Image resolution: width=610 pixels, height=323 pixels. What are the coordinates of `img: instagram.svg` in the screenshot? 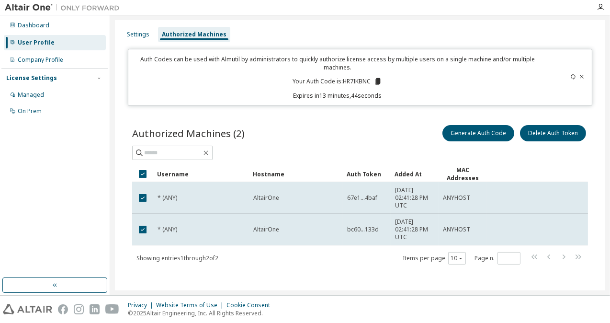 It's located at (79, 309).